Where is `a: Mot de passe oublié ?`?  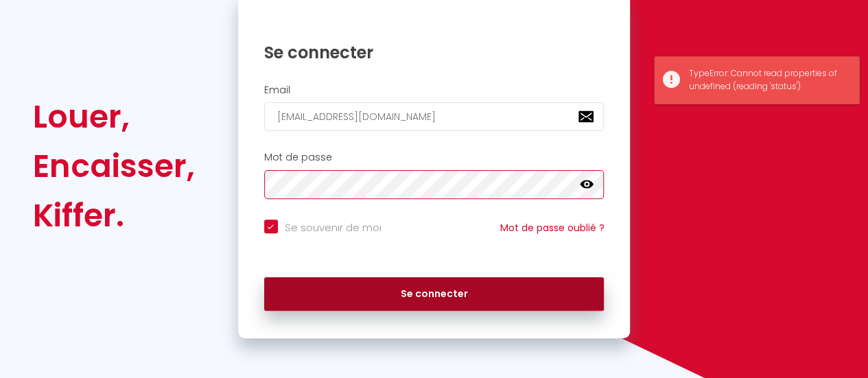
a: Mot de passe oublié ? is located at coordinates (552, 228).